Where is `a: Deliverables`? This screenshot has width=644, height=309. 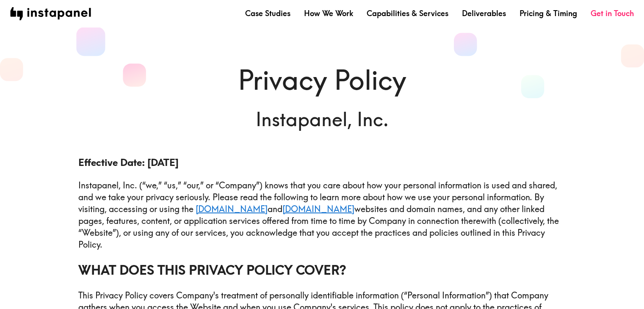 a: Deliverables is located at coordinates (484, 13).